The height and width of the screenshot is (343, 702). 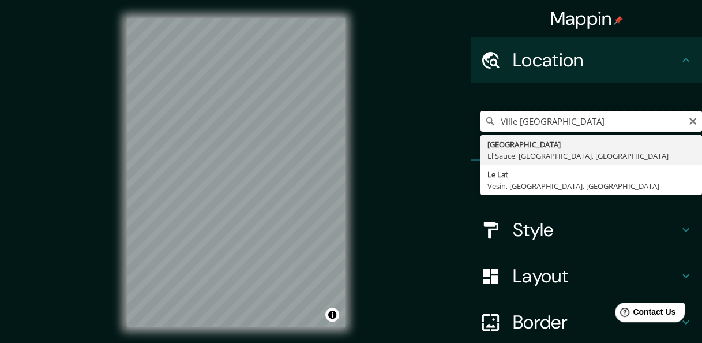 I want to click on div: Layout, so click(x=587, y=276).